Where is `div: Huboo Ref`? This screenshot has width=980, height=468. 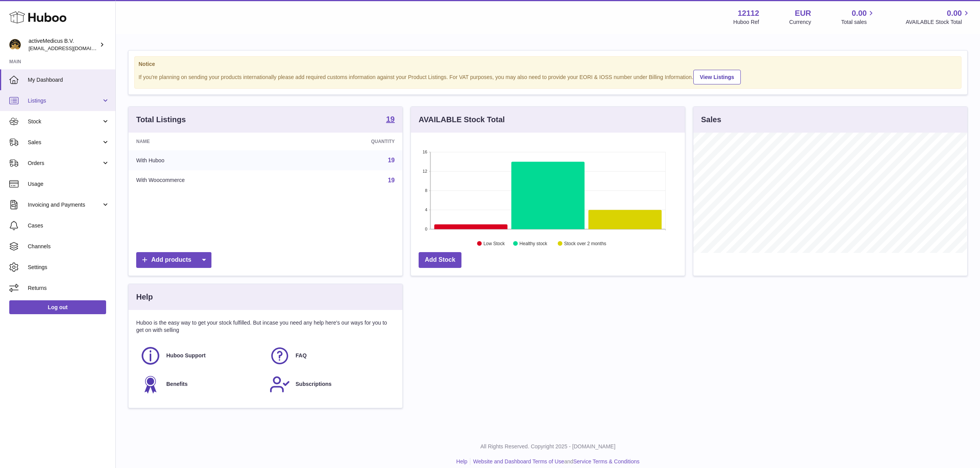 div: Huboo Ref is located at coordinates (746, 22).